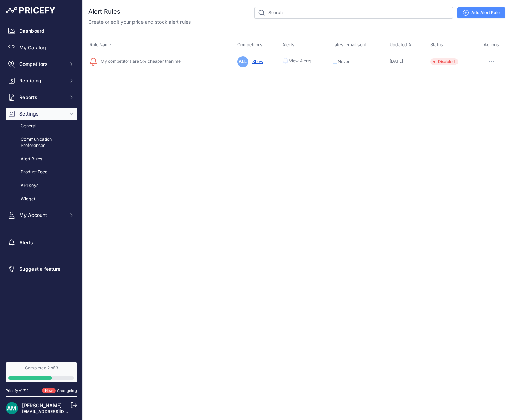  I want to click on img: Pricefy Logo, so click(31, 10).